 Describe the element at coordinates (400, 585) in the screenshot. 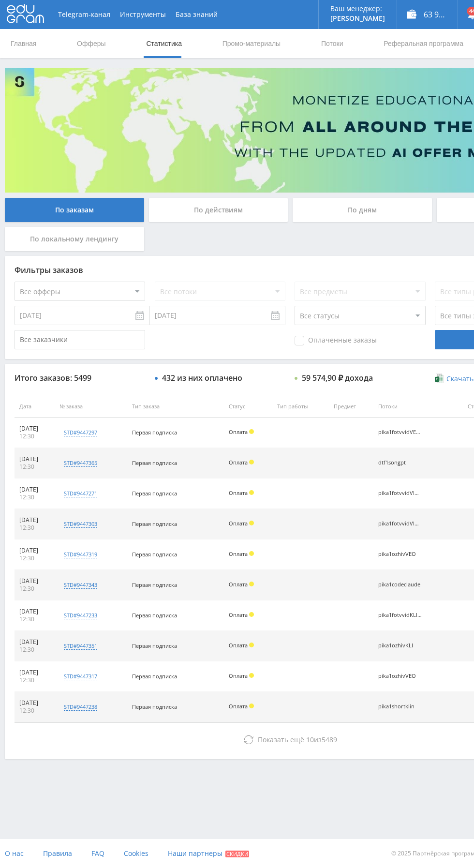

I see `div: pika1codeclaude` at that location.